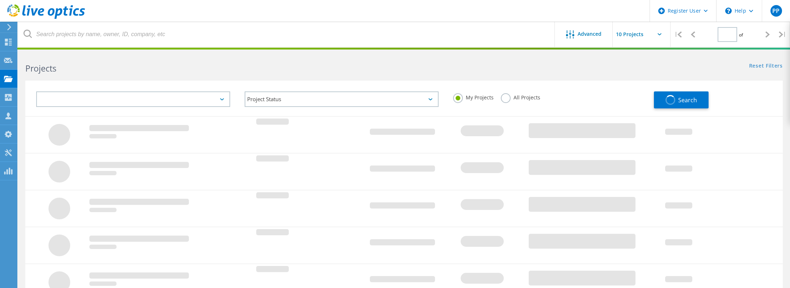  Describe the element at coordinates (46, 18) in the screenshot. I see `a: Live Optics Dashboard` at that location.